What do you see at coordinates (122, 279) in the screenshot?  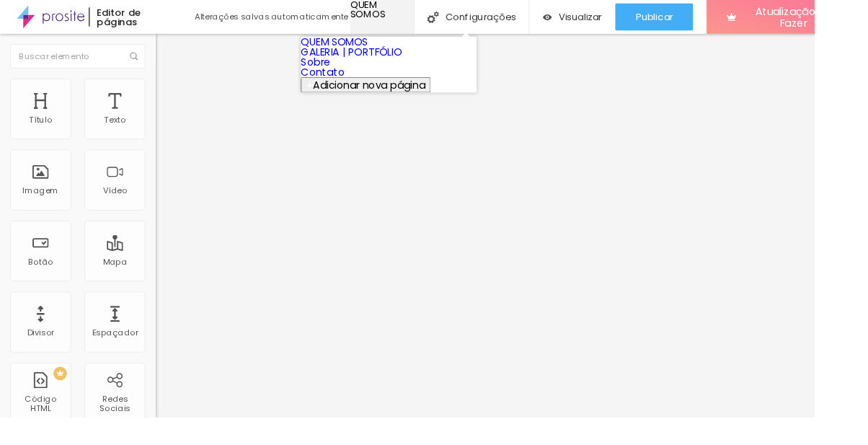 I see `font: Mapa` at bounding box center [122, 279].